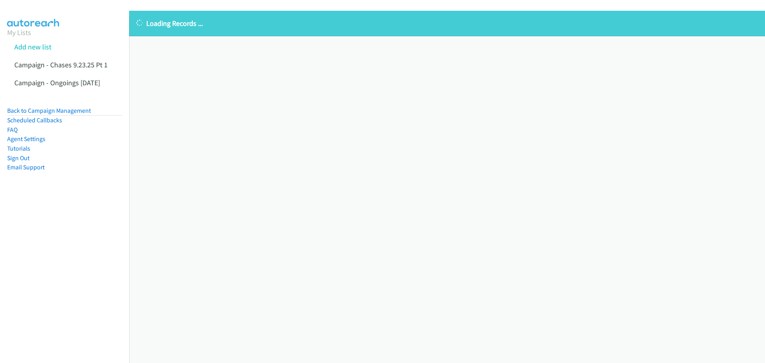  Describe the element at coordinates (19, 148) in the screenshot. I see `a: Tutorials` at that location.